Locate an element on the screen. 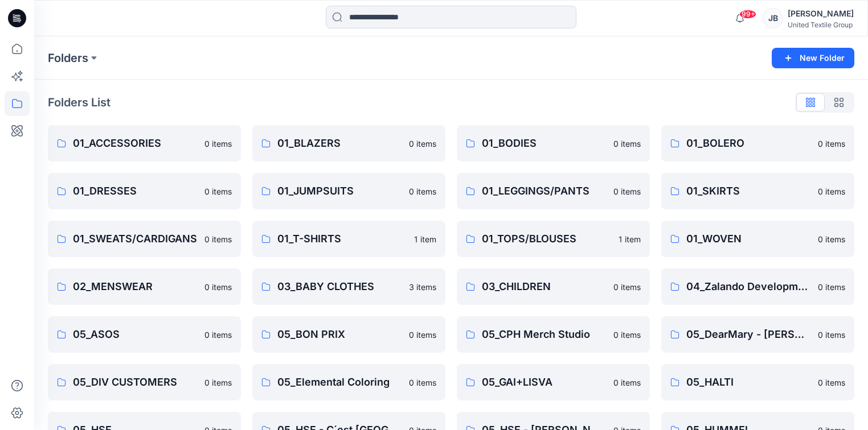 This screenshot has width=868, height=430. p: 01_SWEATS/CARDIGANS is located at coordinates (135, 239).